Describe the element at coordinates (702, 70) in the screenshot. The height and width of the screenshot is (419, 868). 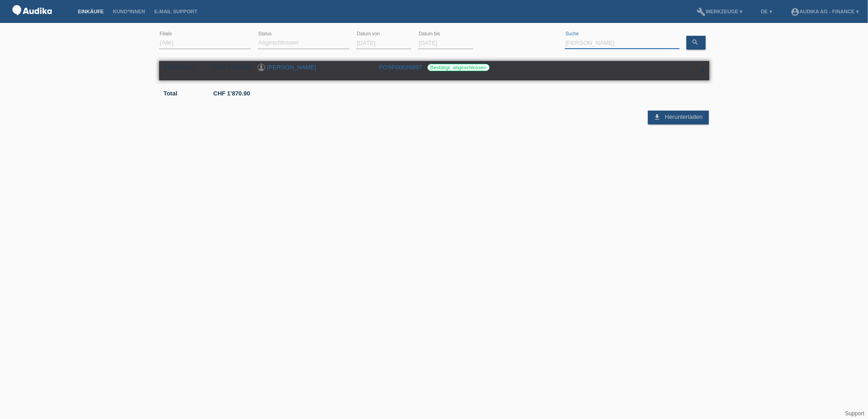
I see `div: auf-/zuklappen` at that location.